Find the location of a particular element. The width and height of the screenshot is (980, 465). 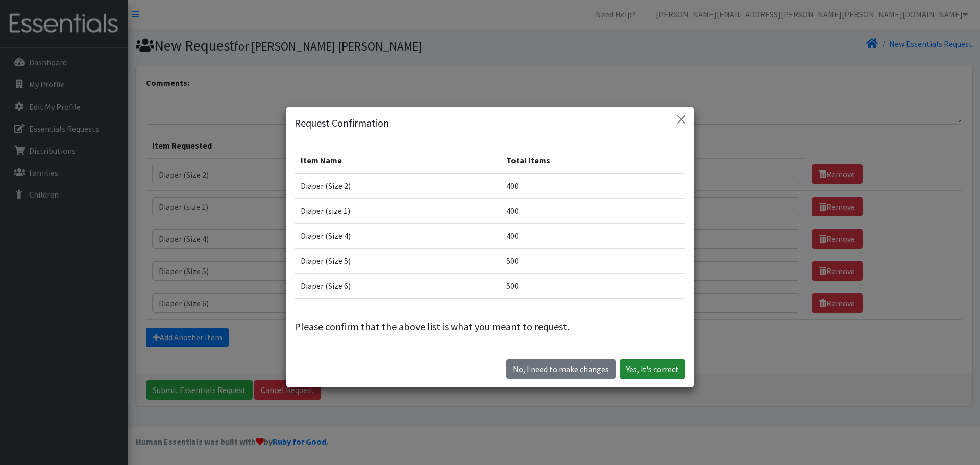

td: Diaper (size 1) is located at coordinates (397, 210).